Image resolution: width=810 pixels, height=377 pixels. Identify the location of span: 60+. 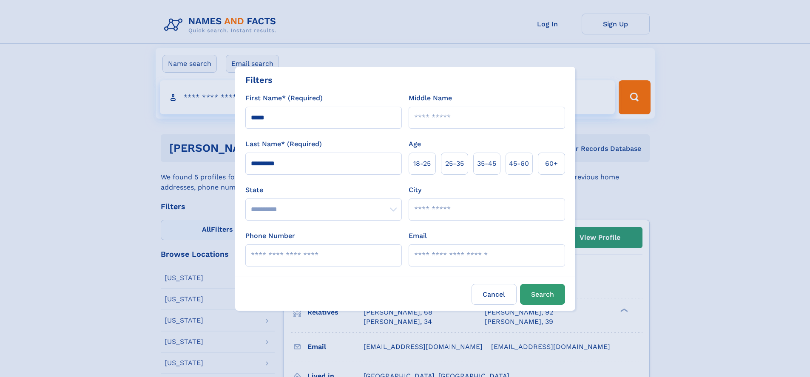
(552, 164).